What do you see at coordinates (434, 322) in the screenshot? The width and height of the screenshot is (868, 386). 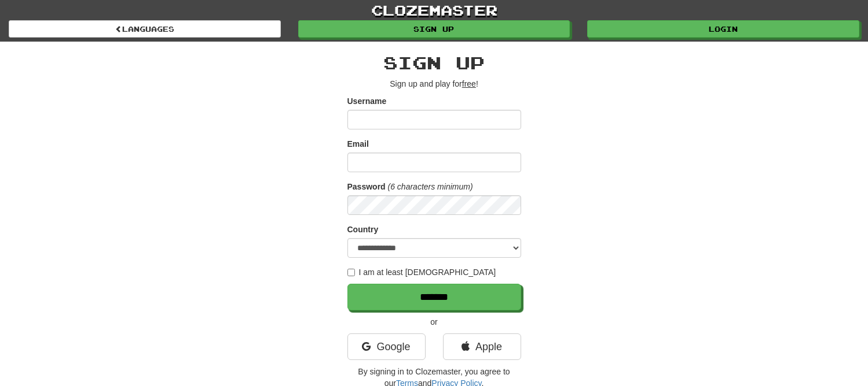 I see `p: or` at bounding box center [434, 322].